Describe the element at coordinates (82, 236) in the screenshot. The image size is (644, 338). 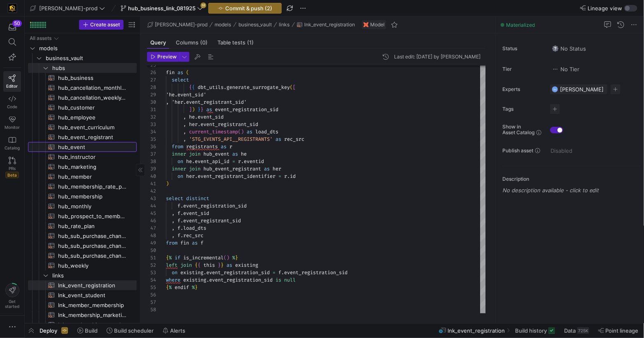
I see `a: hub_sub_purchase_channel_monthly_forecast​​​​​​​​​​` at that location.